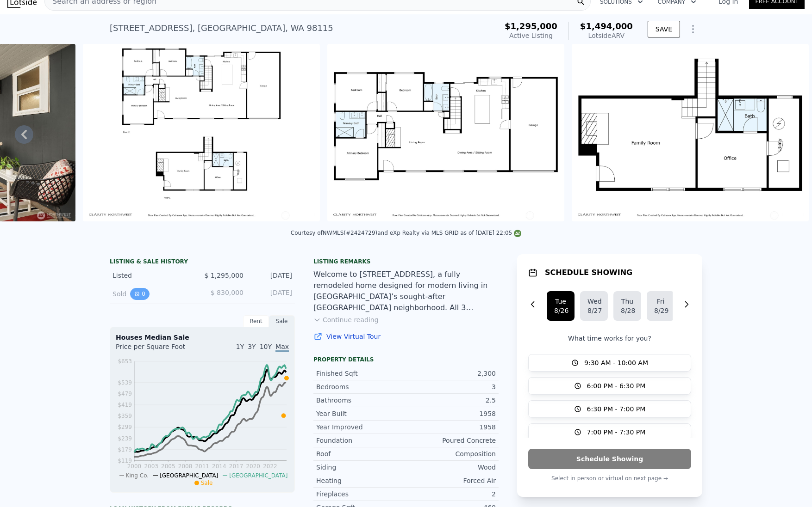 The width and height of the screenshot is (812, 507). Describe the element at coordinates (606, 26) in the screenshot. I see `span: $1,494,000` at that location.